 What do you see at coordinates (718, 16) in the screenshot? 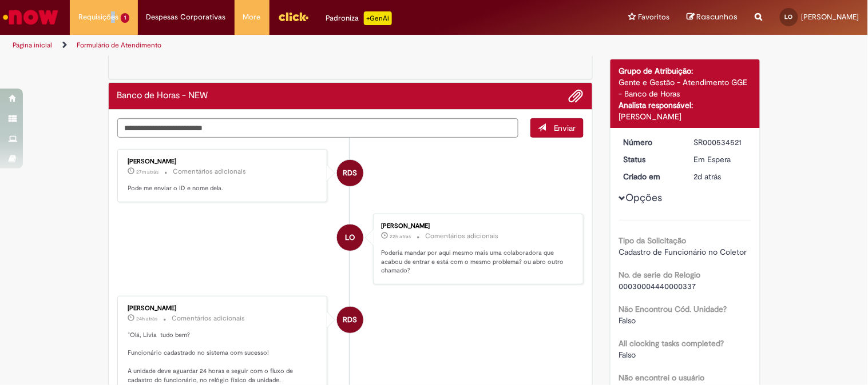
I see `span: Rascunhos` at bounding box center [718, 16].